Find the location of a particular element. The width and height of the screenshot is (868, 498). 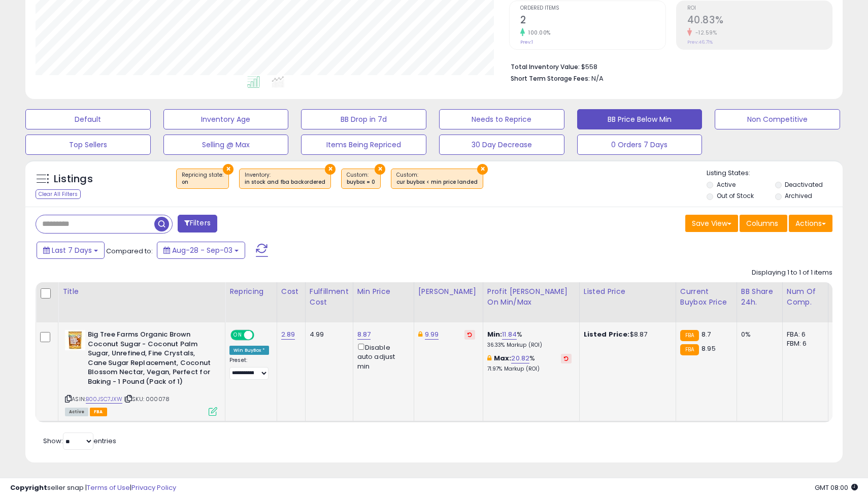

button: Filters is located at coordinates (197, 223).